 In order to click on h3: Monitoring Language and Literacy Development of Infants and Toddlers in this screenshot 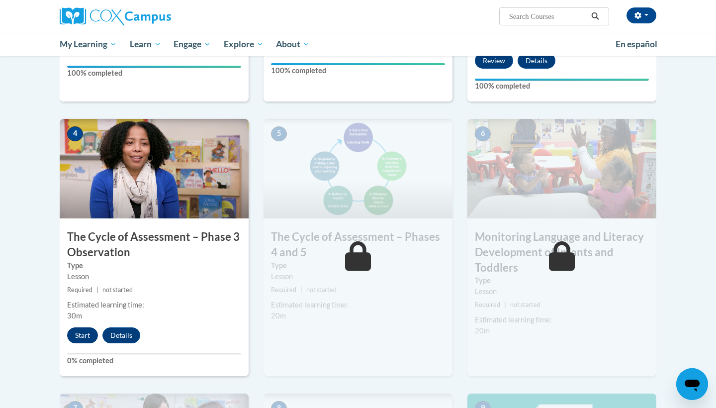, I will do `click(562, 252)`.